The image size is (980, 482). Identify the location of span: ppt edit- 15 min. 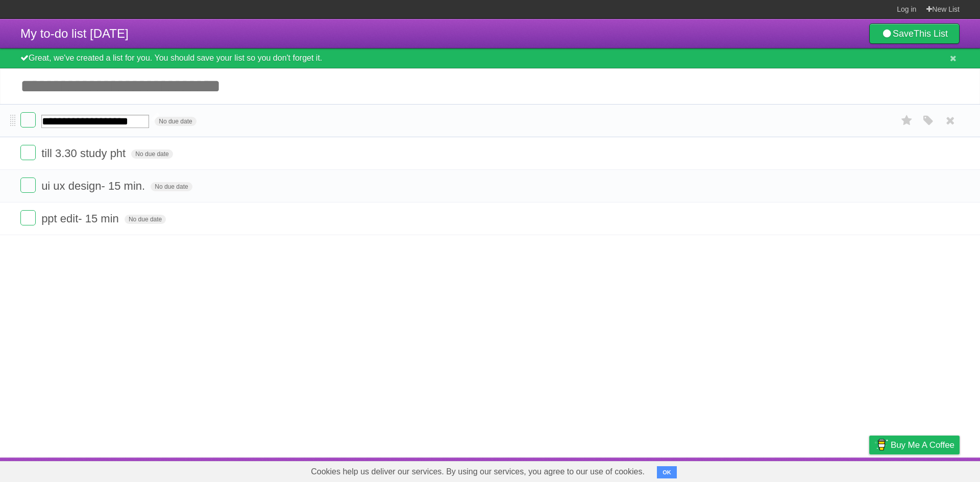
(81, 219).